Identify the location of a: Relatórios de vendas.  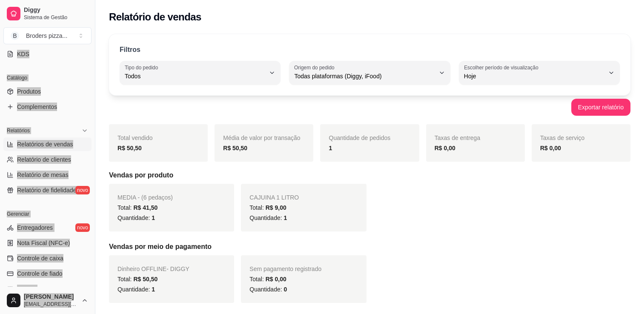
(47, 144).